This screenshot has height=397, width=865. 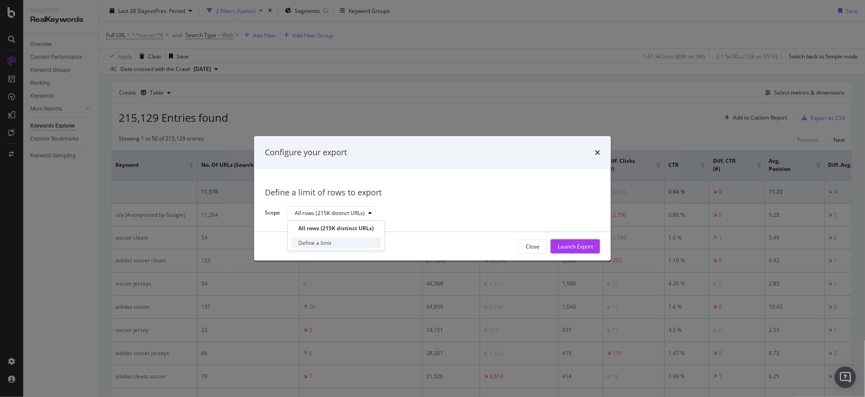 I want to click on button: Launch Export, so click(x=575, y=247).